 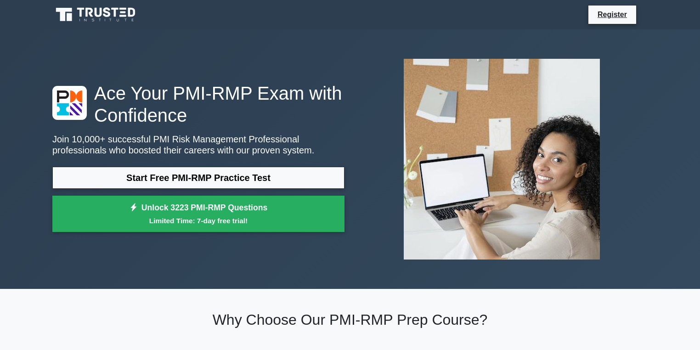 I want to click on p: Join 10,000+ successful PMI Risk Management Professional professionals who boosted their careers ..., so click(x=198, y=145).